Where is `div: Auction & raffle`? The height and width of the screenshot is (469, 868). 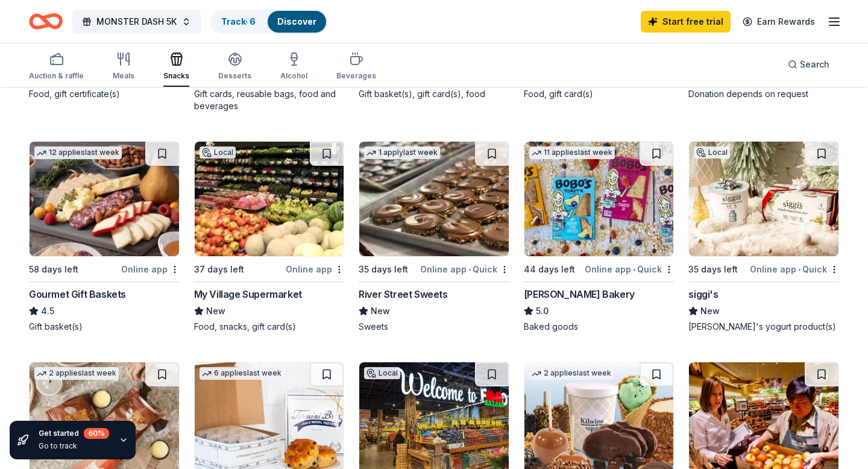
div: Auction & raffle is located at coordinates (56, 76).